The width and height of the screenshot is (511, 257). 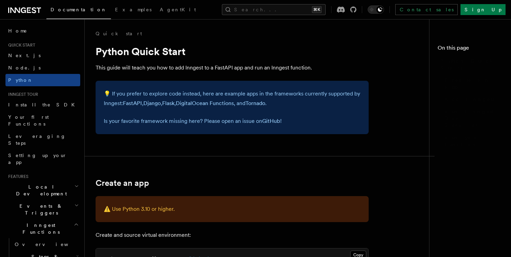 What do you see at coordinates (232, 68) in the screenshot?
I see `p: This guide will teach you how to add Inngest to a FastAPI app and run an Inngest function.` at bounding box center [232, 68].